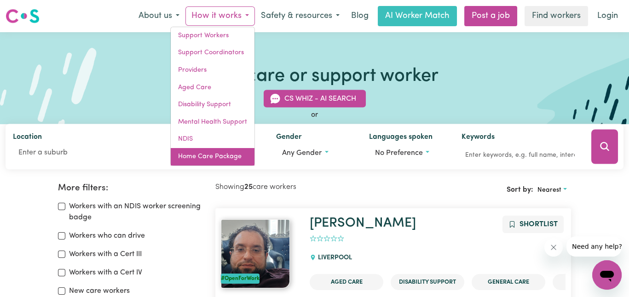  What do you see at coordinates (300, 16) in the screenshot?
I see `button: Safety & resources` at bounding box center [300, 16].